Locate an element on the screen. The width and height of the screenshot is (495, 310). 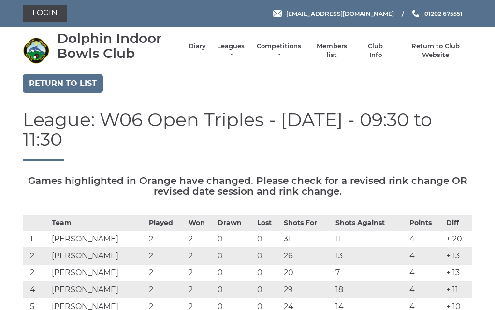
a: Diary is located at coordinates (197, 46).